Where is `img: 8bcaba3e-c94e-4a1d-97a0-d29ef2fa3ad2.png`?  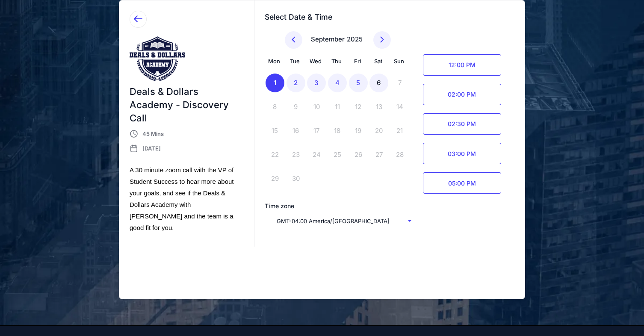
img: 8bcaba3e-c94e-4a1d-97a0-d29ef2fa3ad2.png is located at coordinates (157, 59).